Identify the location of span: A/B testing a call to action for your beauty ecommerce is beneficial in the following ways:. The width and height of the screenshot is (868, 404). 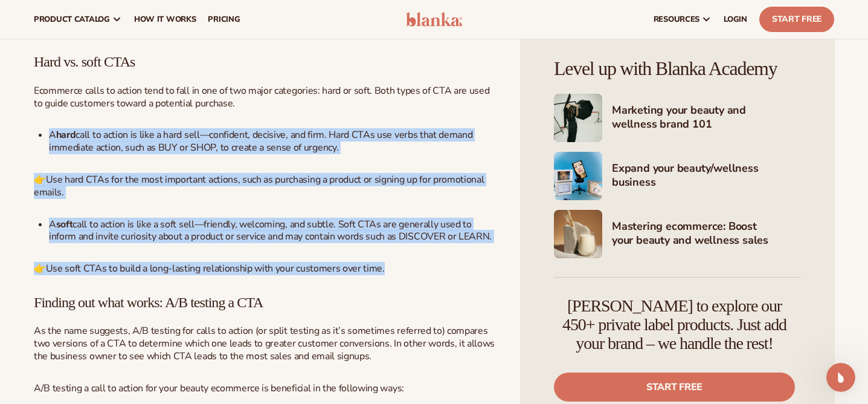
(219, 388).